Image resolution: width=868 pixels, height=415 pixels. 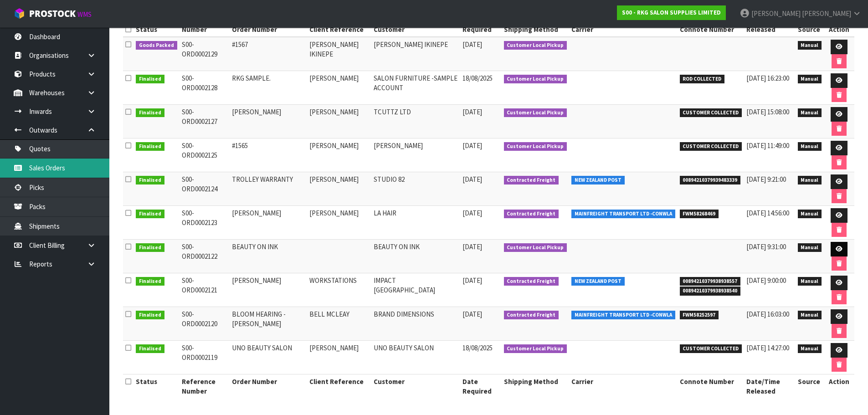 I want to click on td: S00-ORD0002124, so click(x=205, y=189).